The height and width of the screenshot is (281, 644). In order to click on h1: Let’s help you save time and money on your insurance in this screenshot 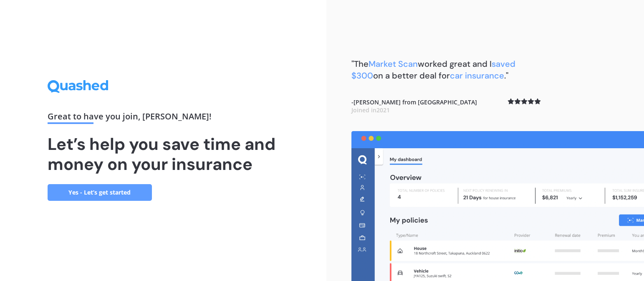, I will do `click(163, 154)`.